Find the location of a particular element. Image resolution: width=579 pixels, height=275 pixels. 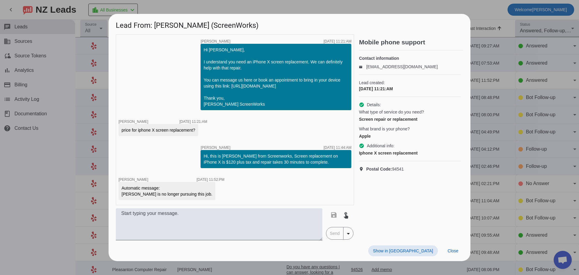

div: Apple is located at coordinates (410, 136).